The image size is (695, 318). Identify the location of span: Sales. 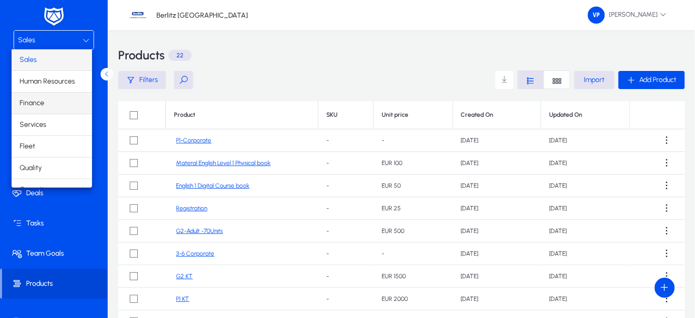
(28, 60).